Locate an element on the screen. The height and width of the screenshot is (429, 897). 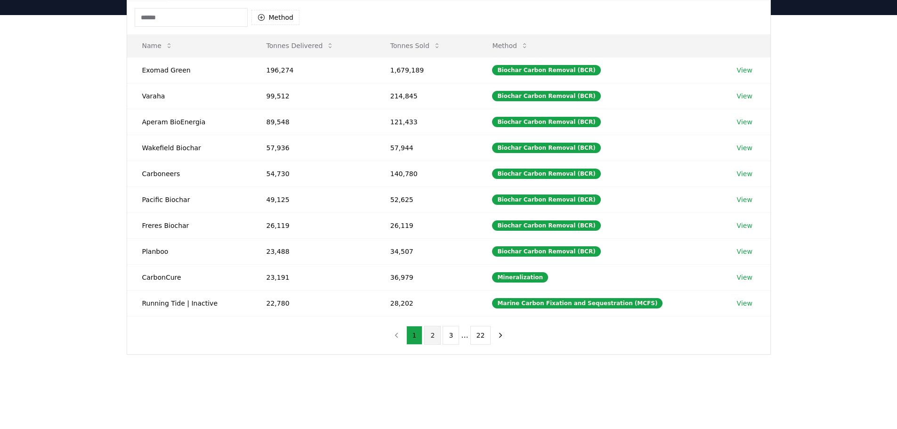
td: 57,936 is located at coordinates (313, 147).